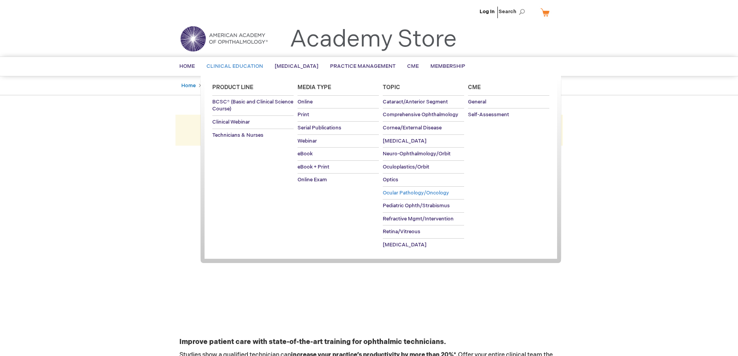  What do you see at coordinates (305, 154) in the screenshot?
I see `span: eBook` at bounding box center [305, 154].